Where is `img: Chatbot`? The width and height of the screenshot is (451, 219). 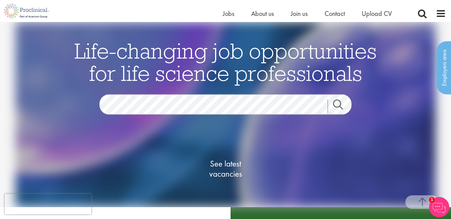
img: Chatbot is located at coordinates (440, 207).